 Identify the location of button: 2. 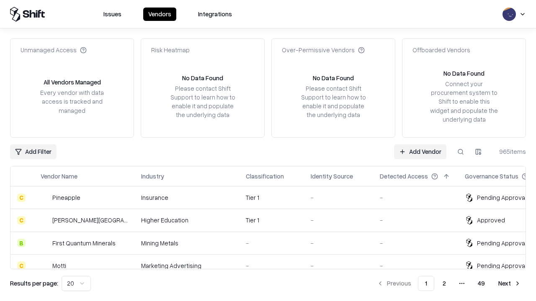
(444, 284).